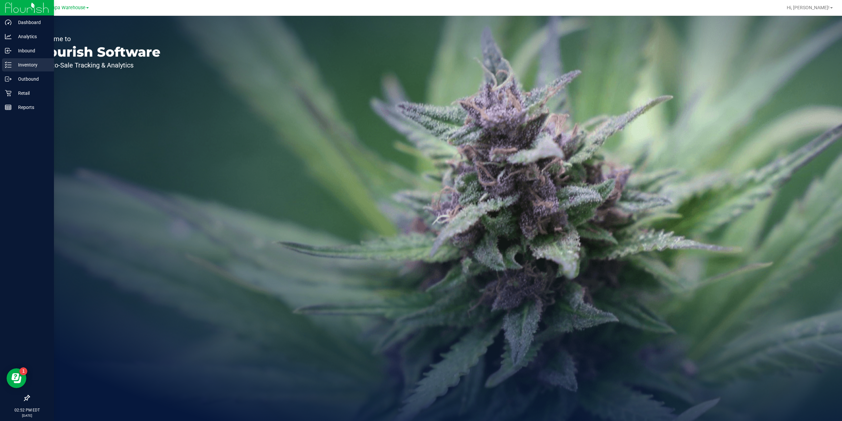 Image resolution: width=842 pixels, height=421 pixels. I want to click on p: Inventory, so click(31, 65).